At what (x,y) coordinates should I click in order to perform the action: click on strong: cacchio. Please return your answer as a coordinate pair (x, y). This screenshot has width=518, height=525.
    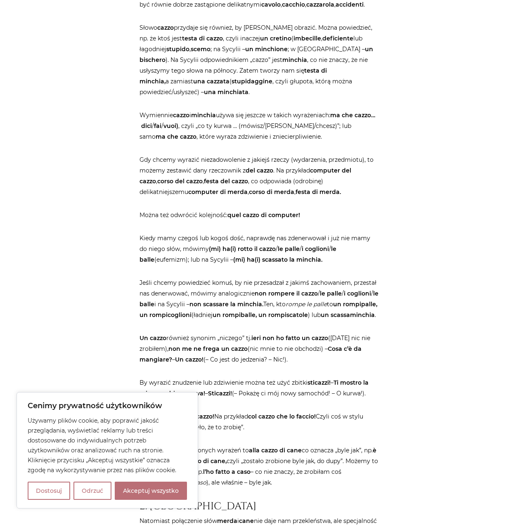
    Looking at the image, I should click on (293, 5).